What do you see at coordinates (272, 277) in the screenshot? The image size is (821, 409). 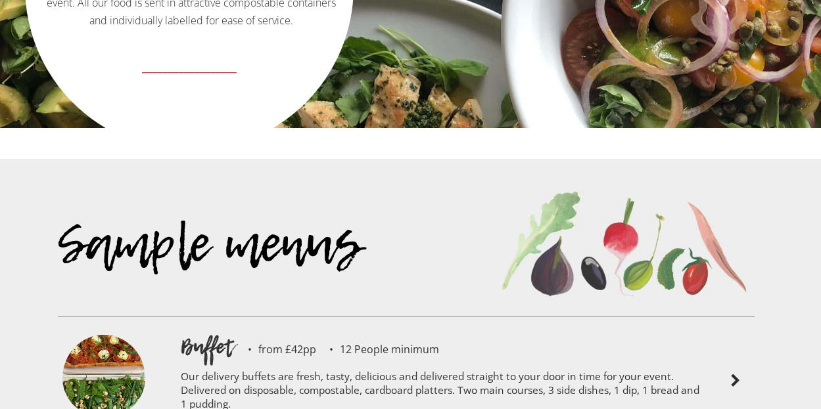 I see `div: Sample menus` at bounding box center [272, 277].